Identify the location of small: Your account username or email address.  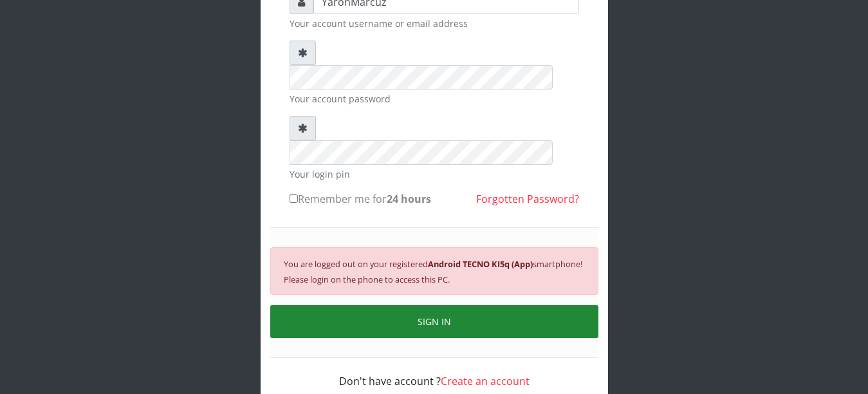
(434, 23).